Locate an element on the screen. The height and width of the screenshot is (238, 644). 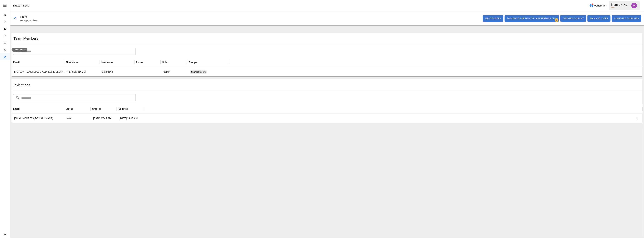
button: Umer Muhammed is located at coordinates (634, 6).